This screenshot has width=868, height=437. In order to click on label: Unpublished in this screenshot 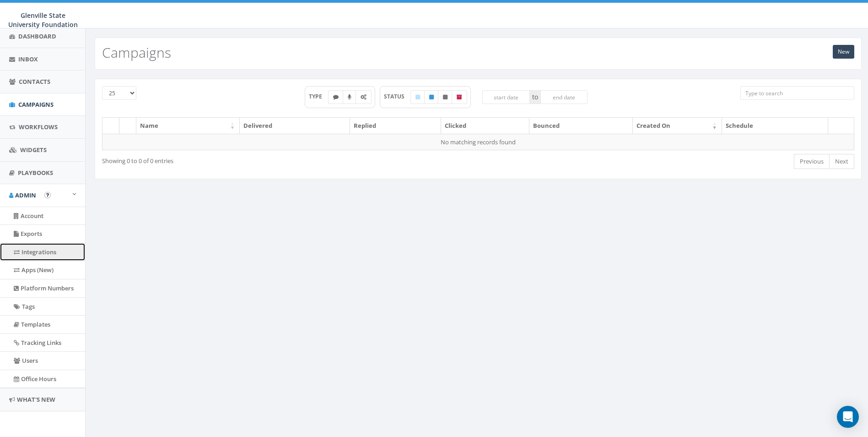, I will do `click(446, 97)`.